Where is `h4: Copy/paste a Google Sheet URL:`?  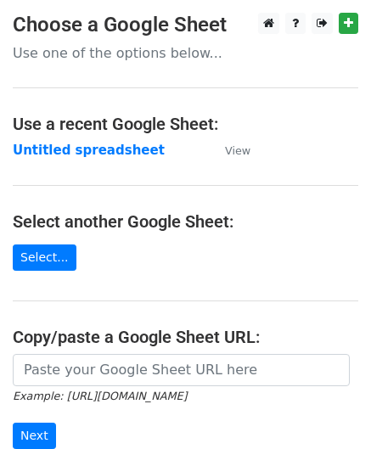 h4: Copy/paste a Google Sheet URL: is located at coordinates (185, 337).